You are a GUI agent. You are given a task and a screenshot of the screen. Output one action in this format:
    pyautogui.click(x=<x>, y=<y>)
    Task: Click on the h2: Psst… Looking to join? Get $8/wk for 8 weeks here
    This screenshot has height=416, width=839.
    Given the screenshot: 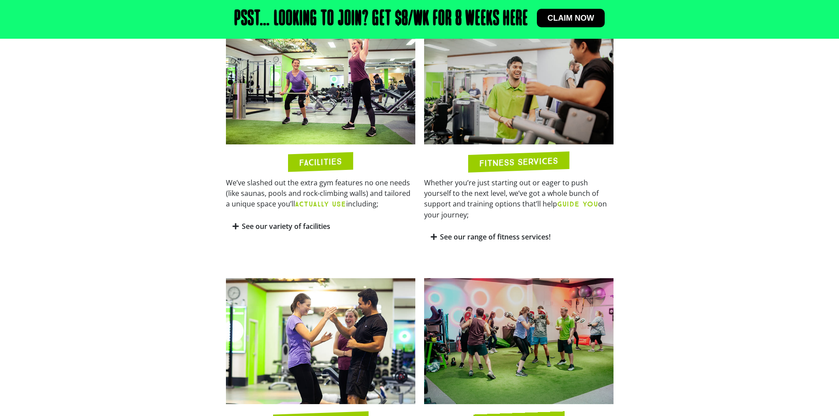 What is the action you would take?
    pyautogui.click(x=381, y=19)
    